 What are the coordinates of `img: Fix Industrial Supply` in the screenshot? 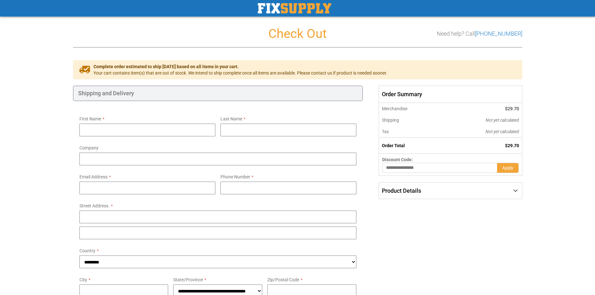 It's located at (294, 8).